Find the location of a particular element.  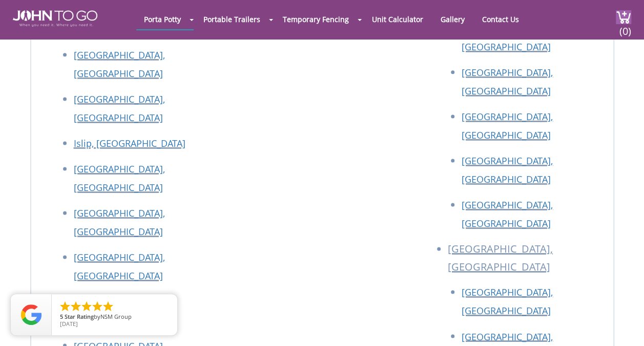

a: Temporary Fencing is located at coordinates (316, 19).